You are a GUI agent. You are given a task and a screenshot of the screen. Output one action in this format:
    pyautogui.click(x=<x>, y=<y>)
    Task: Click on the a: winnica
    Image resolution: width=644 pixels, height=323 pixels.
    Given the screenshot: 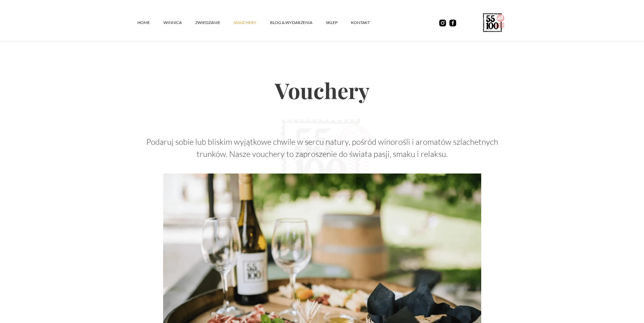 What is the action you would take?
    pyautogui.click(x=179, y=22)
    